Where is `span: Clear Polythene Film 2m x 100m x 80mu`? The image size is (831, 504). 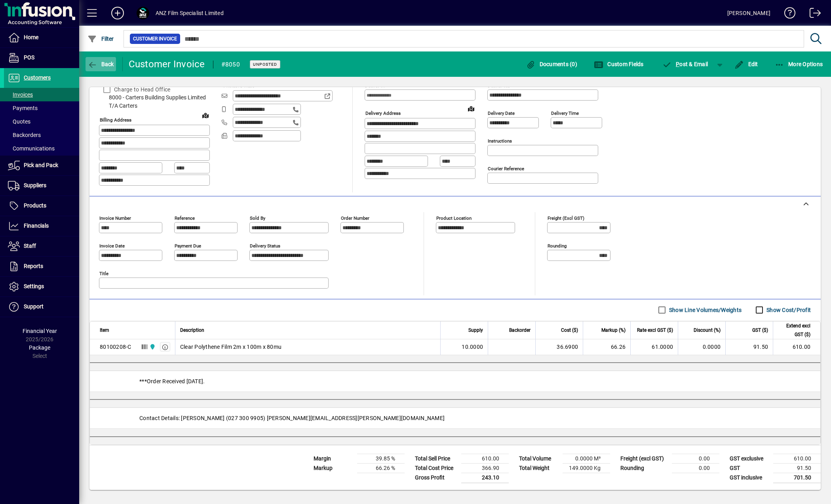
span: Clear Polythene Film 2m x 100m x 80mu is located at coordinates (231, 347).